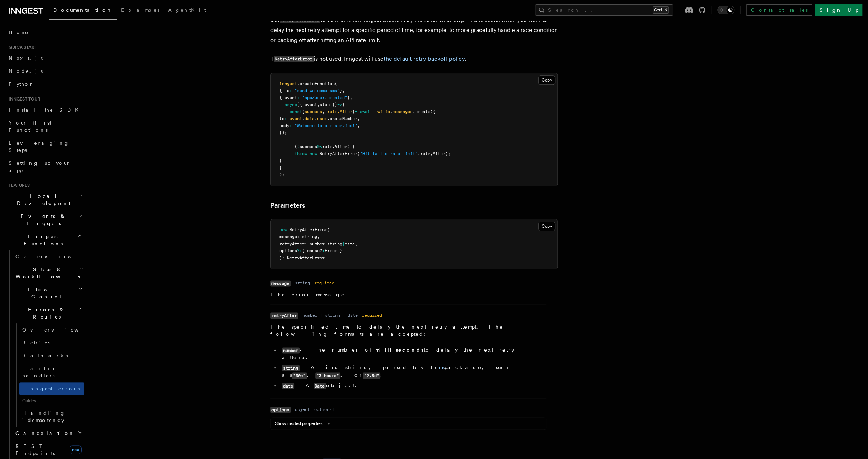 The image size is (868, 459). I want to click on button: Show nested properties, so click(304, 423).